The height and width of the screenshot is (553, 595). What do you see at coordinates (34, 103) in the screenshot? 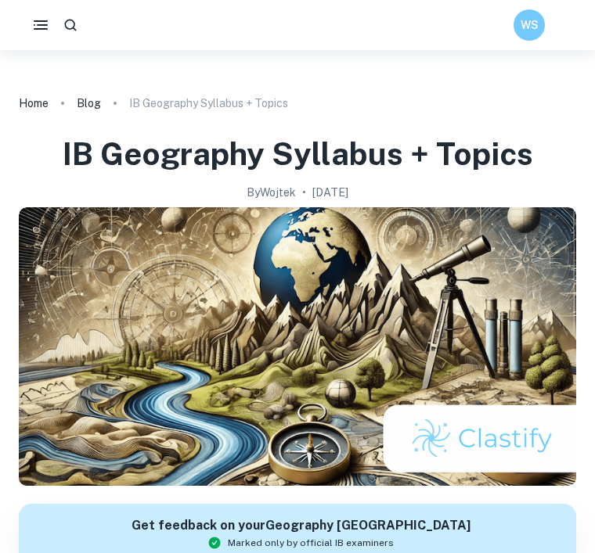
I see `a: Home` at bounding box center [34, 103].